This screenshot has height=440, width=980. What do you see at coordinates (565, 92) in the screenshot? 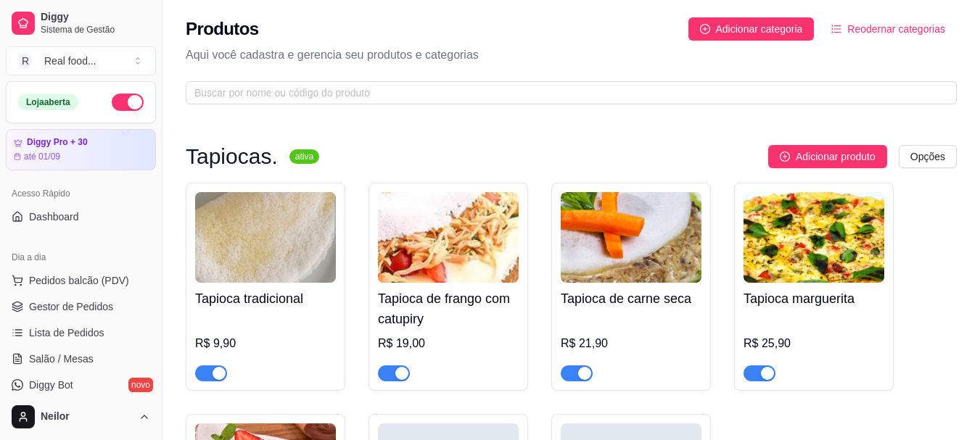
I see `input: Buscar por nome ou código do produto` at bounding box center [565, 92].